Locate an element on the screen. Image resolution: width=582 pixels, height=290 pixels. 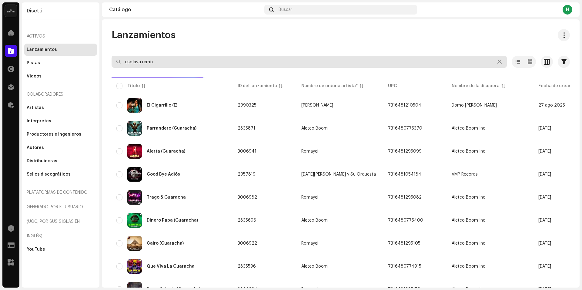
div: Lanzamientos is located at coordinates (42, 50).